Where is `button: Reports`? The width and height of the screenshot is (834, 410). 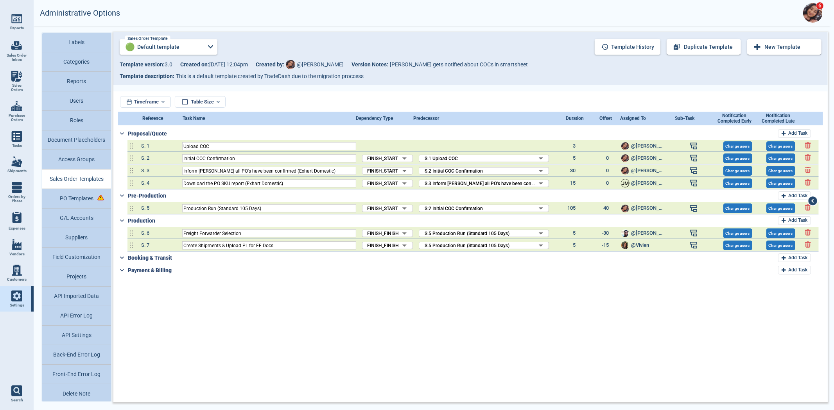 button: Reports is located at coordinates (77, 82).